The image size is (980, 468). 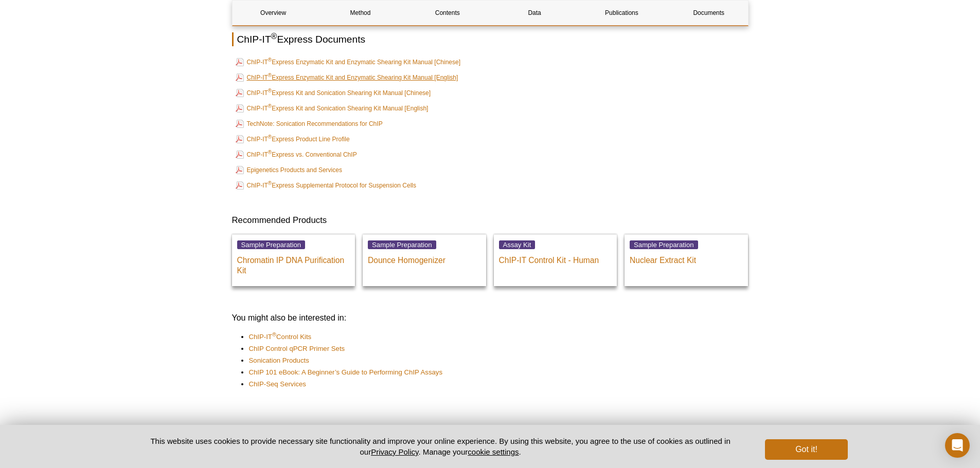 I want to click on a: ChIP-IT®Express Supplemental Protocol for Suspension Cells, so click(x=326, y=186).